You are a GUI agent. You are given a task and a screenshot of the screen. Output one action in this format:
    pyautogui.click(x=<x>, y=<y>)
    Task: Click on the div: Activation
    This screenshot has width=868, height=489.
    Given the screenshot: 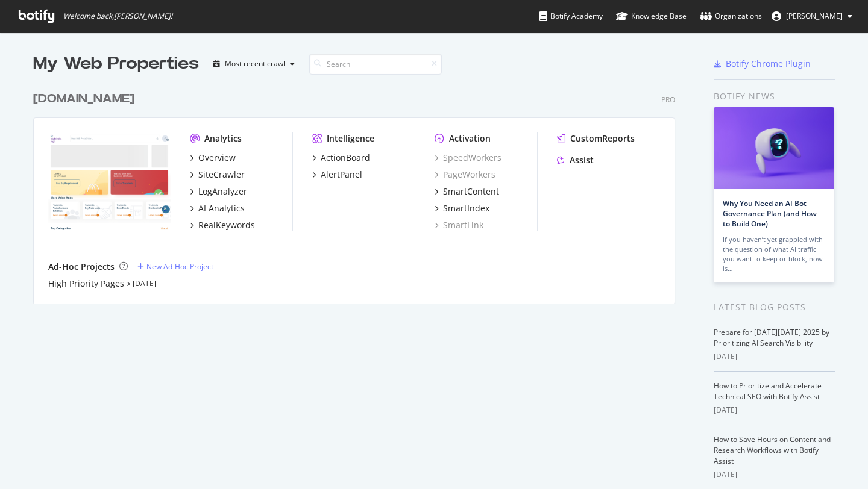 What is the action you would take?
    pyautogui.click(x=469, y=139)
    